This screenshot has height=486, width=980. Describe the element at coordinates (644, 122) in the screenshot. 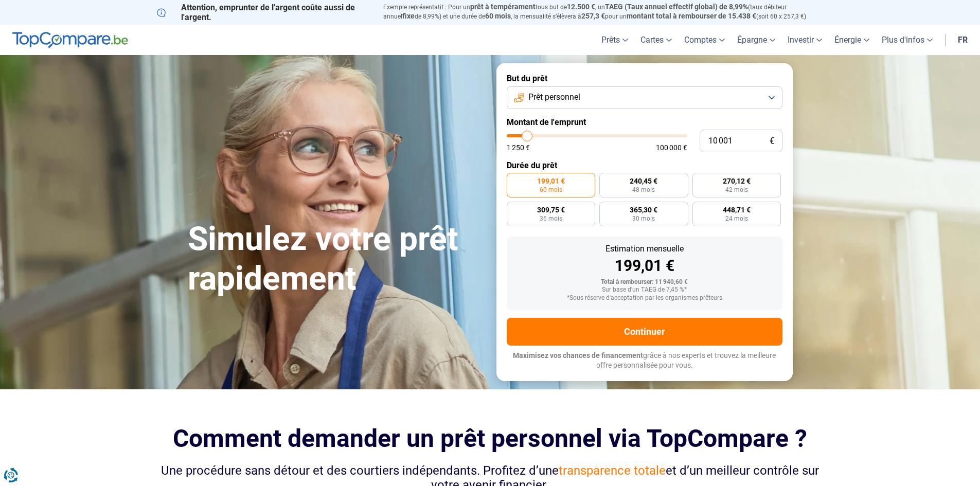

I see `label: Montant de l'emprunt` at that location.